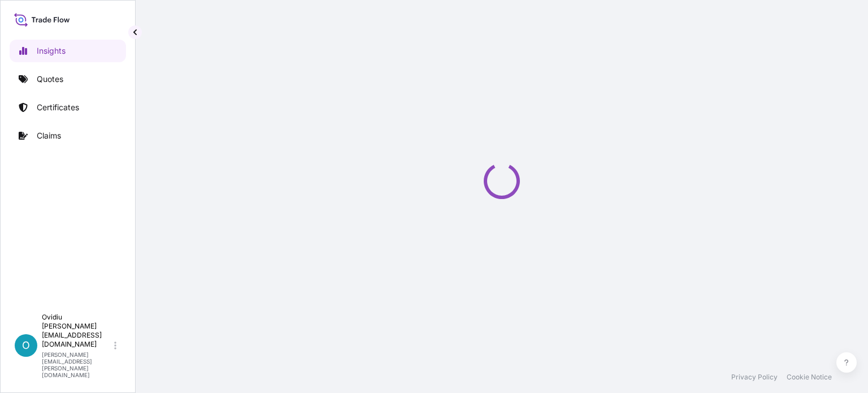  Describe the element at coordinates (26, 345) in the screenshot. I see `span: O` at that location.